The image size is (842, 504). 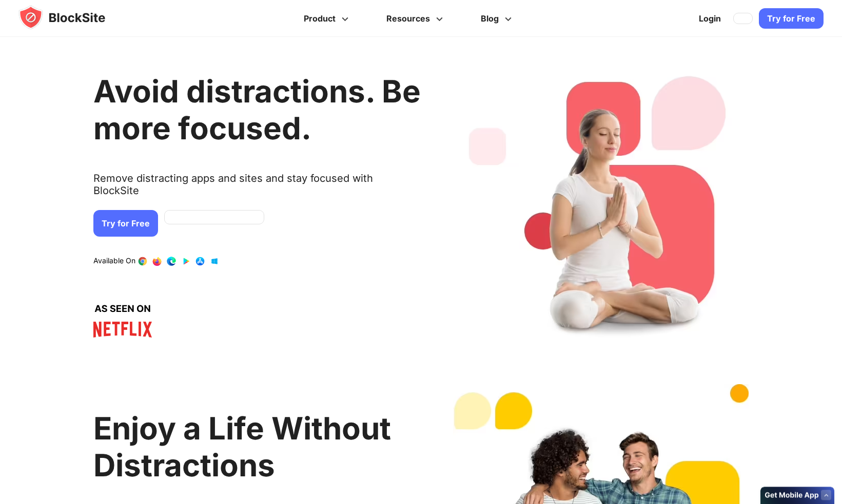 What do you see at coordinates (72, 17) in the screenshot?
I see `img: blocksite-icon.5d769676.svg` at bounding box center [72, 17].